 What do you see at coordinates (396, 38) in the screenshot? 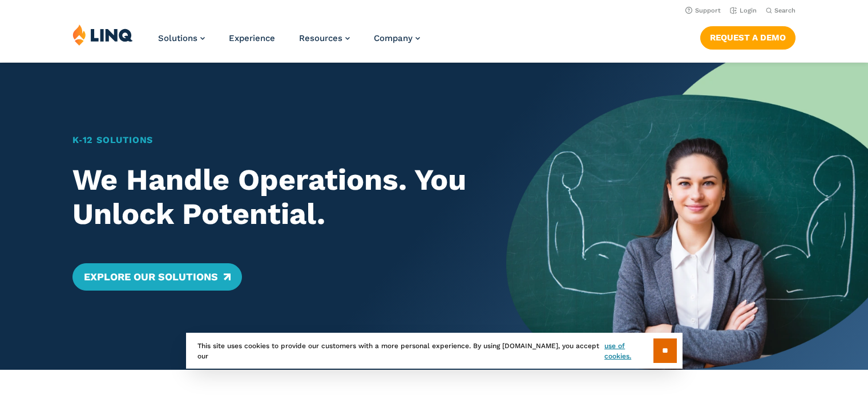
I see `a: Company` at bounding box center [396, 38].